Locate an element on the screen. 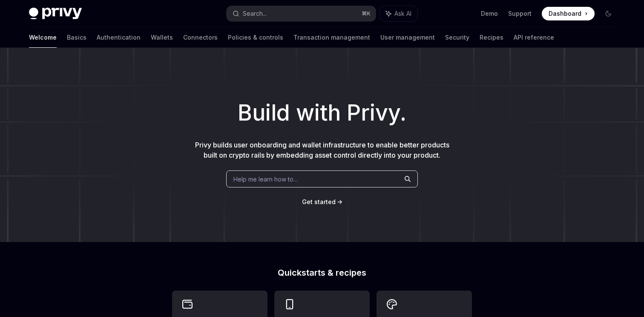  span: Help me learn how to… is located at coordinates (266, 179).